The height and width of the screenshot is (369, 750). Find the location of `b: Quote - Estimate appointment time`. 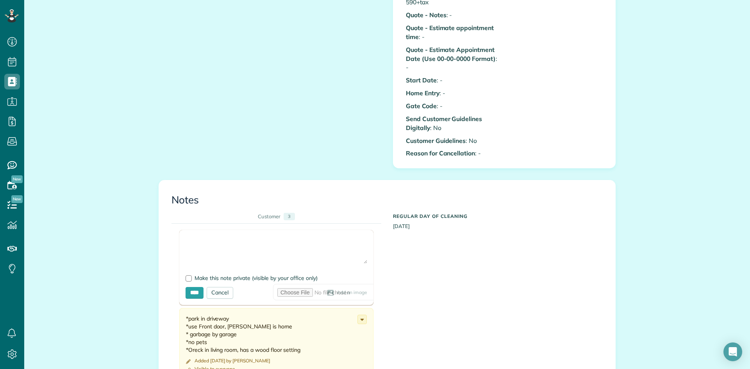

b: Quote - Estimate appointment time is located at coordinates (449, 32).